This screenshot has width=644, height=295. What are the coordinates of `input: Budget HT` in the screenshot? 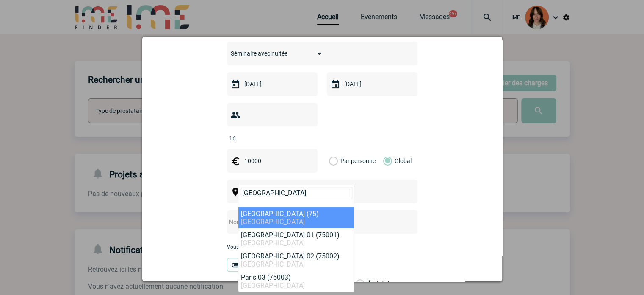 It's located at (271, 161).